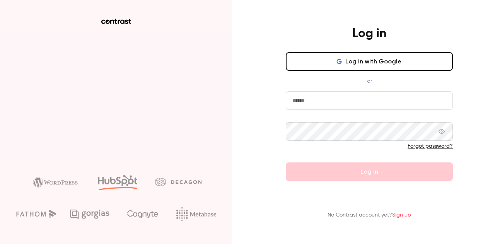 This screenshot has height=244, width=495. What do you see at coordinates (370, 34) in the screenshot?
I see `h4: Log in` at bounding box center [370, 34].